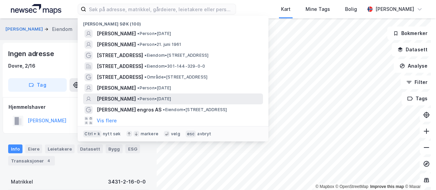 This screenshot has width=436, height=190. Describe the element at coordinates (414, 66) in the screenshot. I see `button: Analyse` at that location.